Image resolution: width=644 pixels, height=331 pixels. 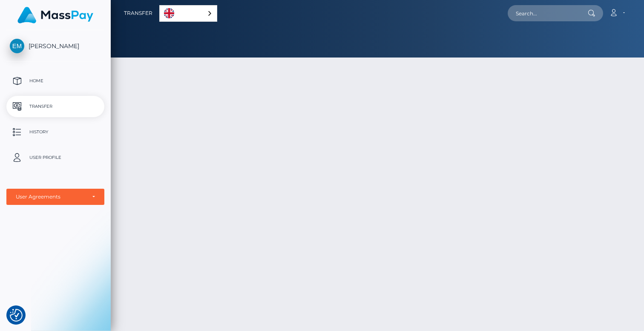 What do you see at coordinates (56, 81) in the screenshot?
I see `a: Home` at bounding box center [56, 81].